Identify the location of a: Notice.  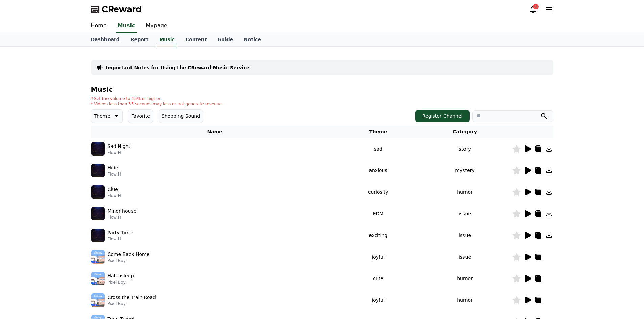
(252, 40).